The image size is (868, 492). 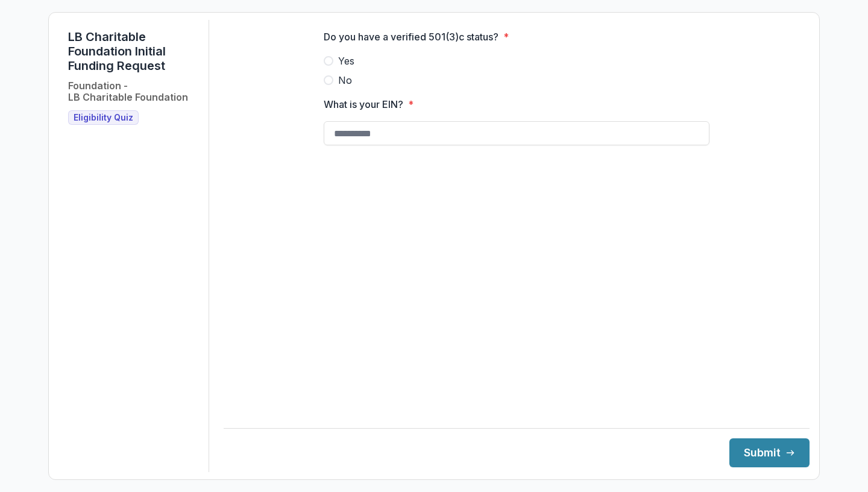 I want to click on p: What is your EIN?, so click(x=364, y=104).